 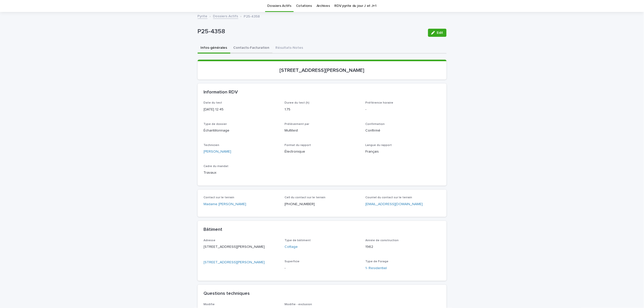 What do you see at coordinates (437, 33) in the screenshot?
I see `button: Edit` at bounding box center [437, 33].